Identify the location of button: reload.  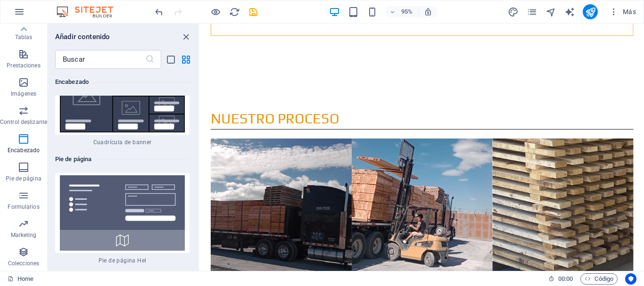
(234, 12).